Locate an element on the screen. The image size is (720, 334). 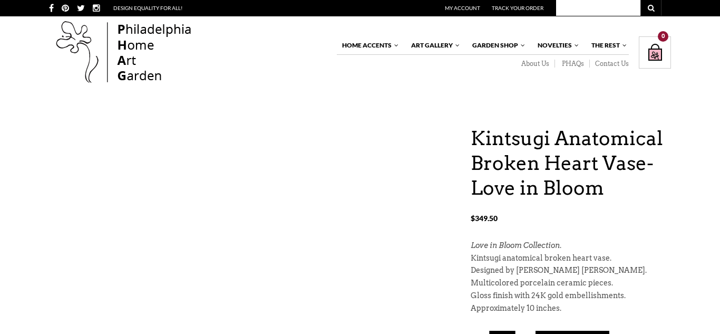
p: Multicolored porcelain ceramic pieces. is located at coordinates (571, 283).